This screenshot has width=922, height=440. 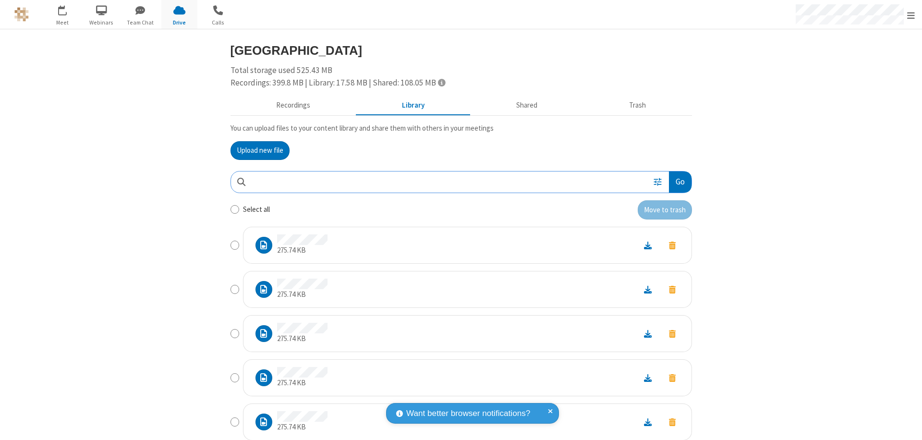 What do you see at coordinates (218, 23) in the screenshot?
I see `span: Calls` at bounding box center [218, 23].